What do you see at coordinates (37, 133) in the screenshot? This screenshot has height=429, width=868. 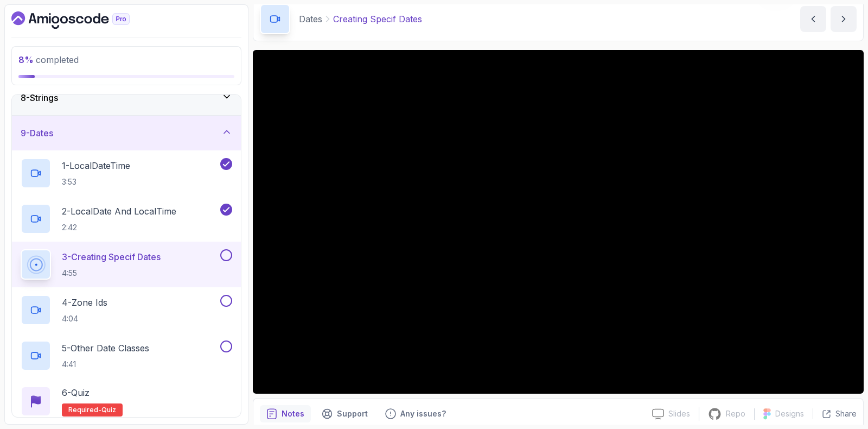 I see `h3: 9 - Dates` at bounding box center [37, 133].